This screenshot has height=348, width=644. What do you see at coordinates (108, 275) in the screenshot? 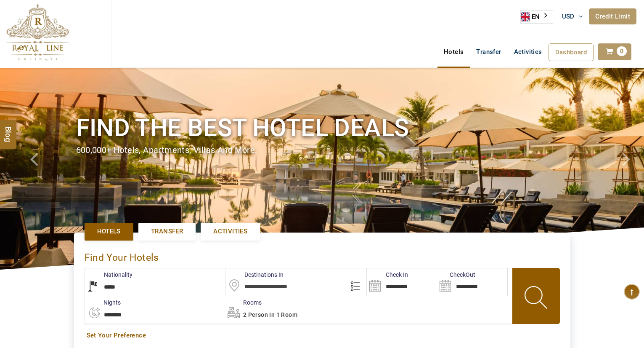
I see `label: Nationality` at bounding box center [108, 275].